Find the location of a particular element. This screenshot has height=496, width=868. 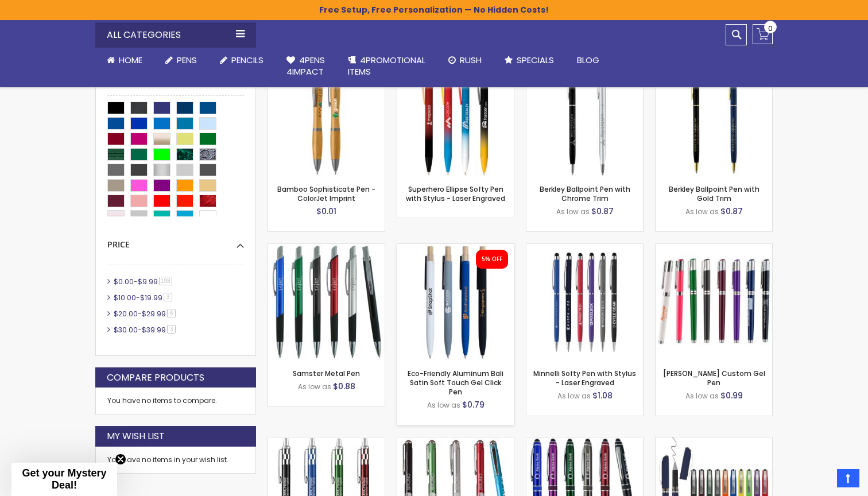

span: Rush is located at coordinates (471, 60).